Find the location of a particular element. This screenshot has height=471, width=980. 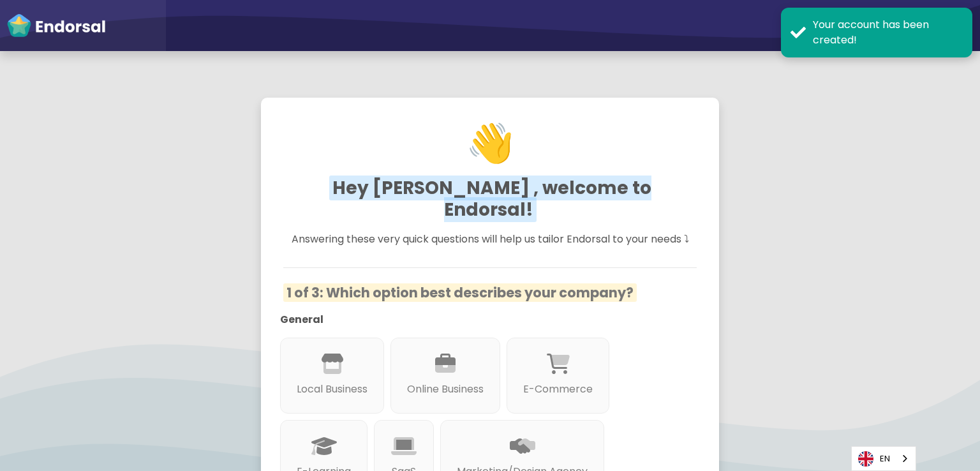

div: Language is located at coordinates (884, 458).